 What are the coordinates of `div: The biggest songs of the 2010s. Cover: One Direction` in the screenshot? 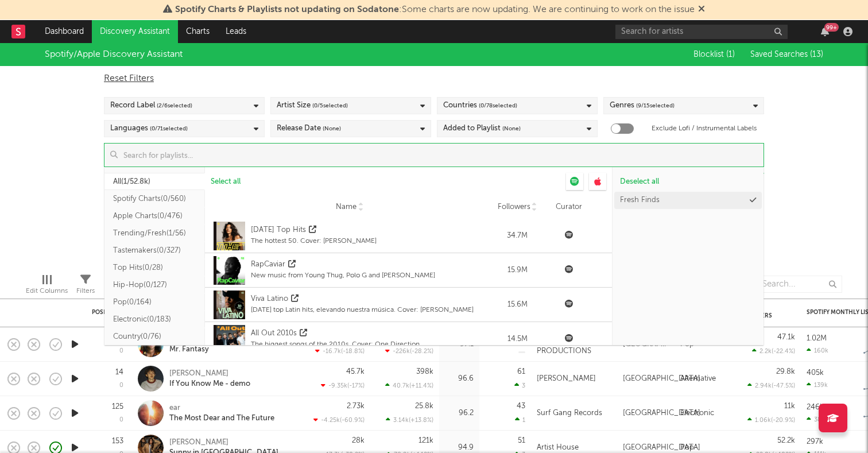 It's located at (335, 344).